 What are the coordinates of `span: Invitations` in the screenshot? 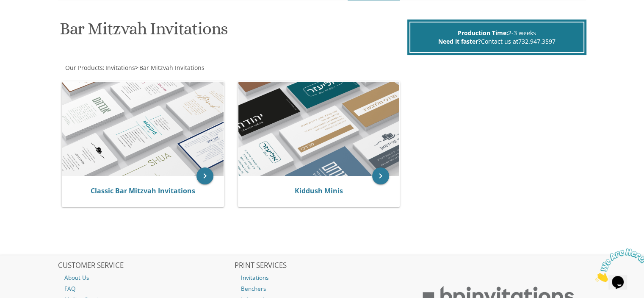 It's located at (120, 68).